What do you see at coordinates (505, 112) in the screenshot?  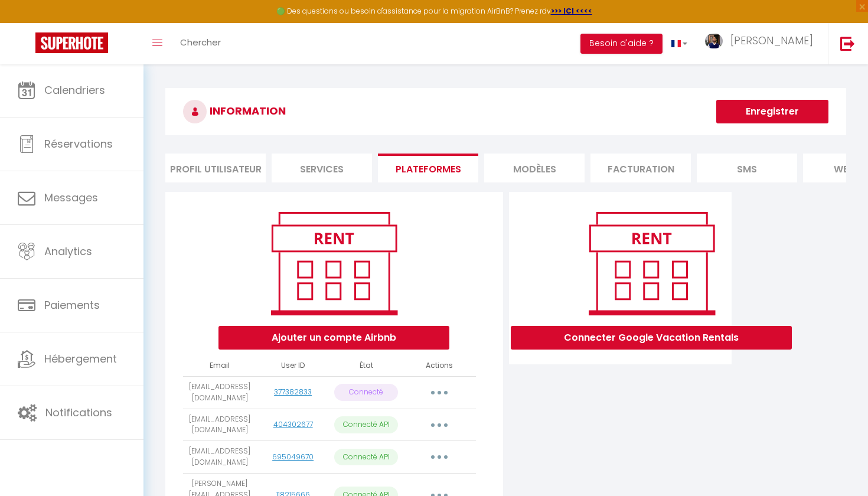 I see `h3: INFORMATION` at bounding box center [505, 112].